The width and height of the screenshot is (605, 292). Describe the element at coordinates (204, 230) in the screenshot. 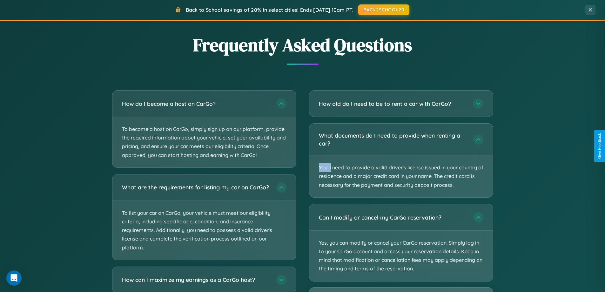

I see `p: To list your car on CarGo, your vehicle must meet our eligibility criteria, including specific ag...` at that location.